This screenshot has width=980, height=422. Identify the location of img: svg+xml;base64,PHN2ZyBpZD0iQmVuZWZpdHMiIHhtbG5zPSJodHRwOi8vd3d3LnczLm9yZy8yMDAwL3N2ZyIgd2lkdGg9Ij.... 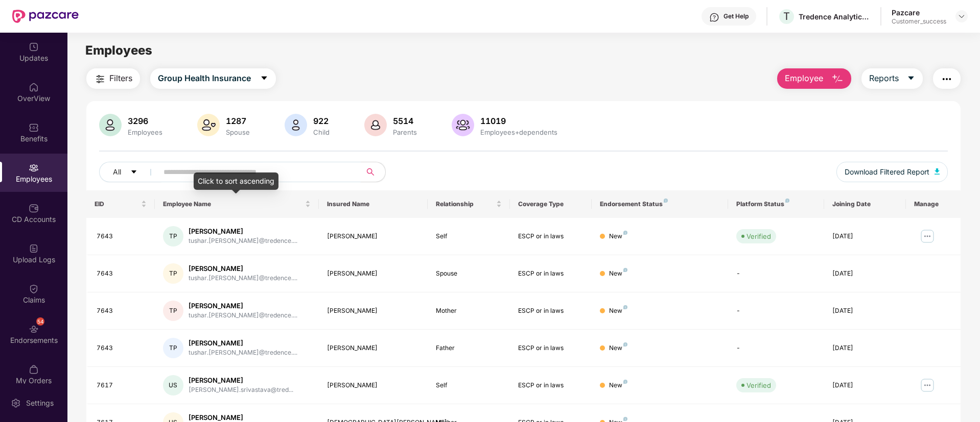
(34, 127).